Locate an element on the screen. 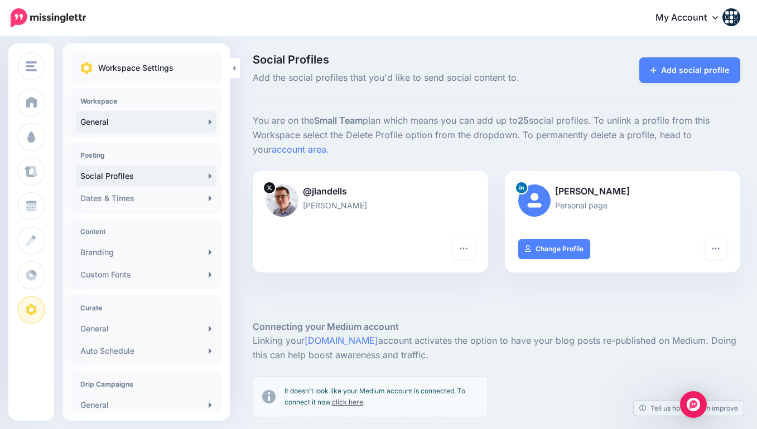 The width and height of the screenshot is (757, 429). p: Personal page is located at coordinates (622, 205).